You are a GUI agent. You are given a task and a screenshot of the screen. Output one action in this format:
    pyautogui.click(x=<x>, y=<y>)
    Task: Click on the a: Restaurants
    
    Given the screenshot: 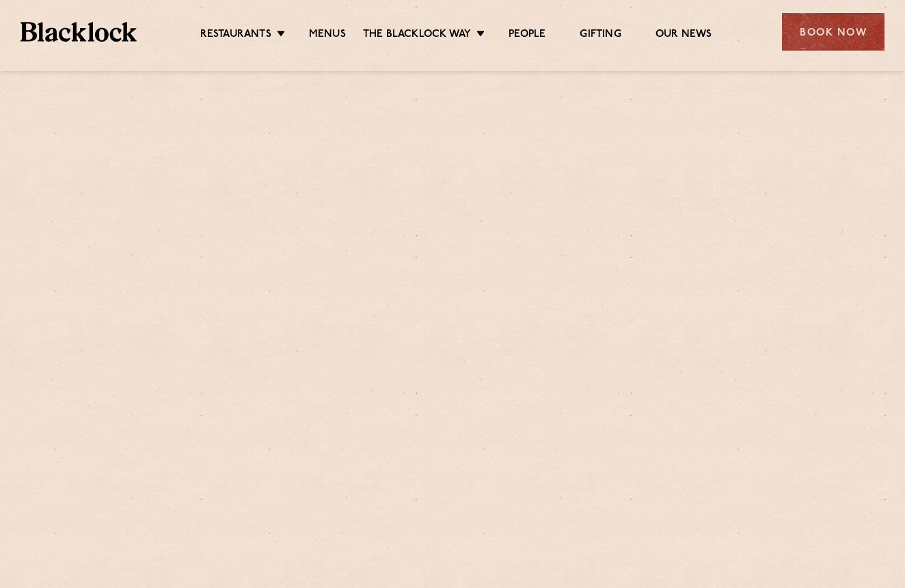 What is the action you would take?
    pyautogui.click(x=236, y=36)
    